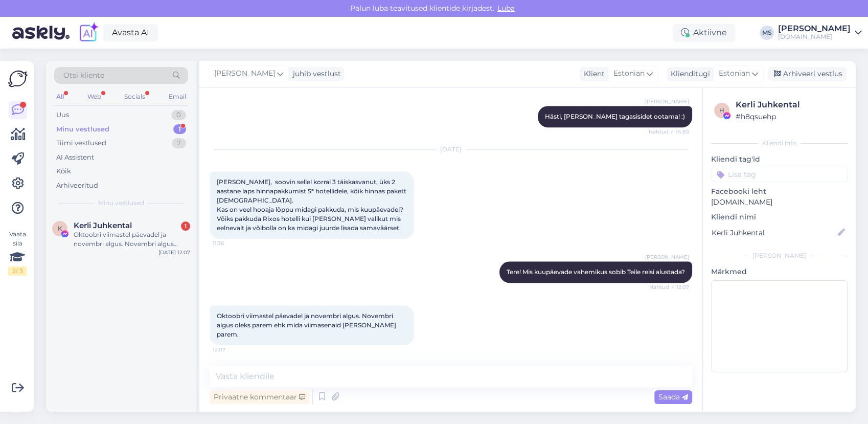  What do you see at coordinates (18, 79) in the screenshot?
I see `img: Askly Logo` at bounding box center [18, 79].